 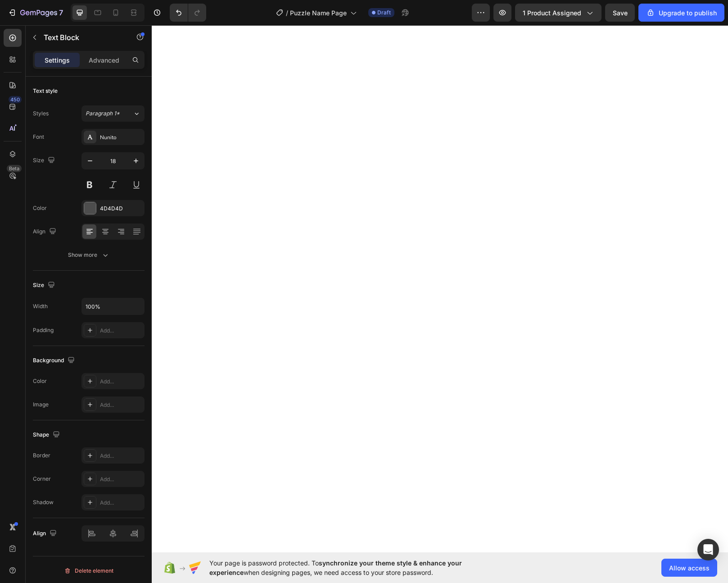 What do you see at coordinates (121, 138) in the screenshot?
I see `div: Nunito` at bounding box center [121, 138].